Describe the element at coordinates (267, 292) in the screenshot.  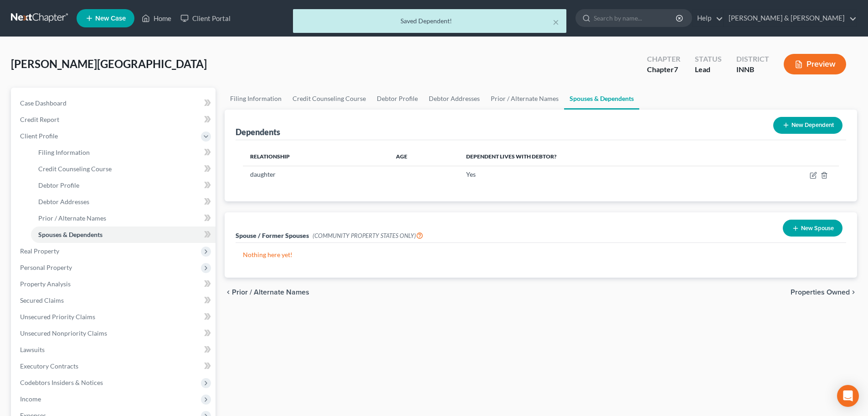
I see `button: chevron_left Prior / Alternate Names` at that location.